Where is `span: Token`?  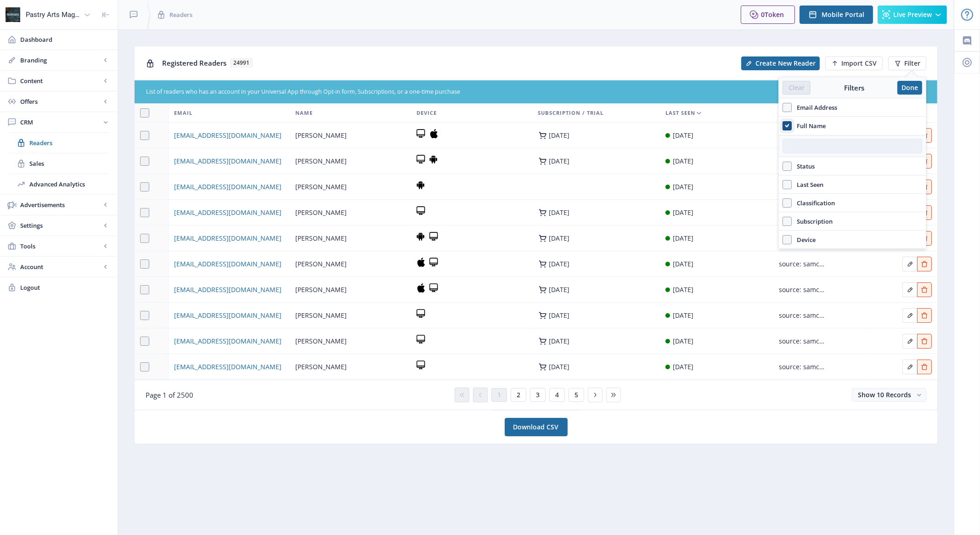 span: Token is located at coordinates (775, 14).